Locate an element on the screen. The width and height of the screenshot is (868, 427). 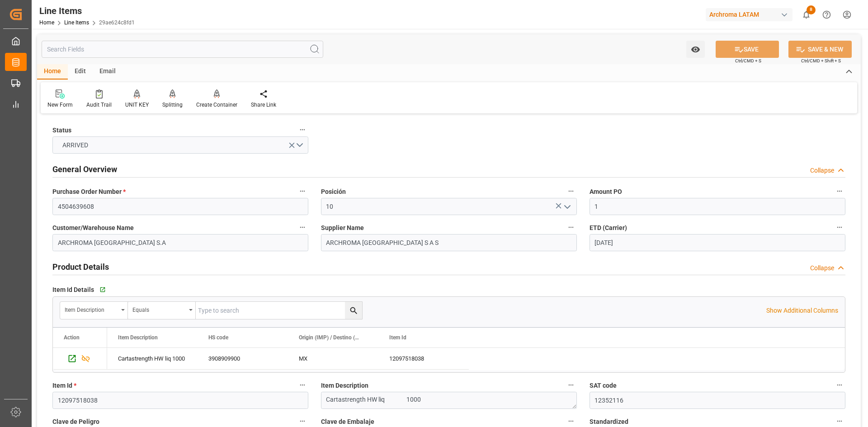
div: Email is located at coordinates (108, 72).